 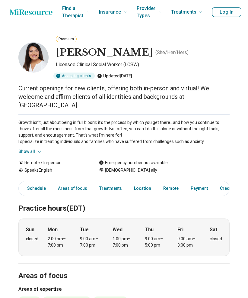 I want to click on a: Areas of focus, so click(x=72, y=188).